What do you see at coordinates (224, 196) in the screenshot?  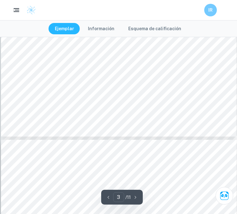 I see `button: Pregúntale a Clai` at bounding box center [224, 196].